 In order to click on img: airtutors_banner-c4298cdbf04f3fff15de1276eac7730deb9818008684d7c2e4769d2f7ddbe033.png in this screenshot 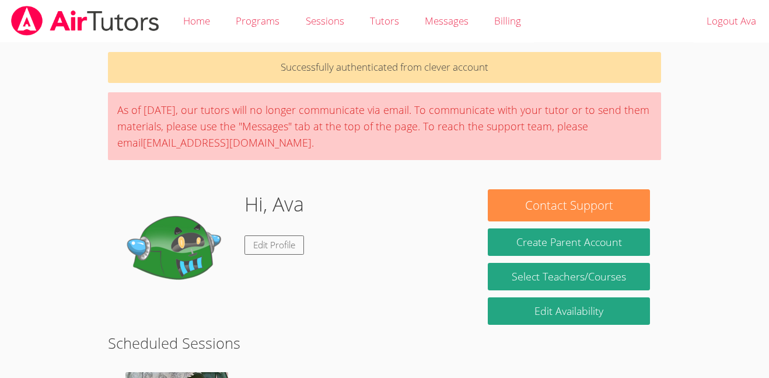, I will do `click(85, 20)`.